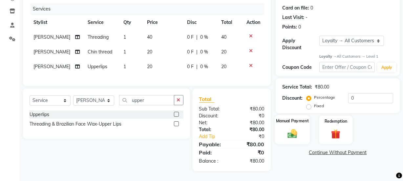 The height and width of the screenshot is (181, 403). Describe the element at coordinates (100, 52) in the screenshot. I see `span: Chin thread` at that location.